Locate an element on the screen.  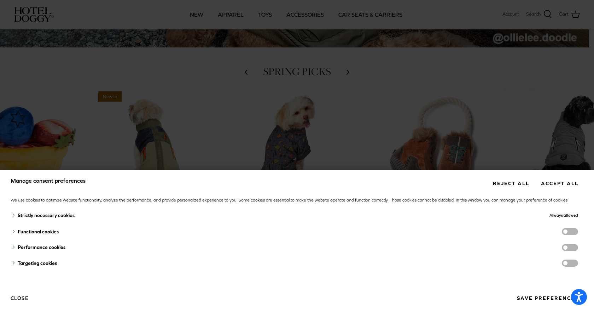
div: Targeting cookies is located at coordinates (209, 263).